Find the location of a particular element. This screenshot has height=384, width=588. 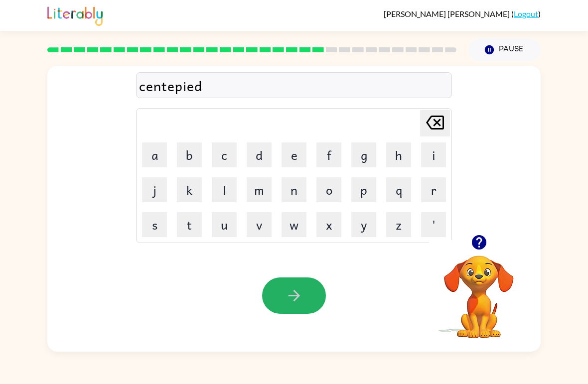

button: z is located at coordinates (398, 224).